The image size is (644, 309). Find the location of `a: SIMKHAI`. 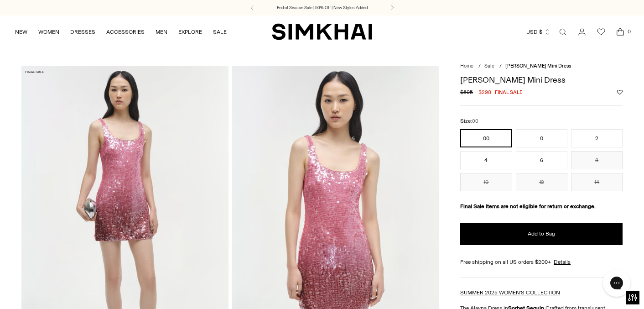

a: SIMKHAI is located at coordinates (322, 31).